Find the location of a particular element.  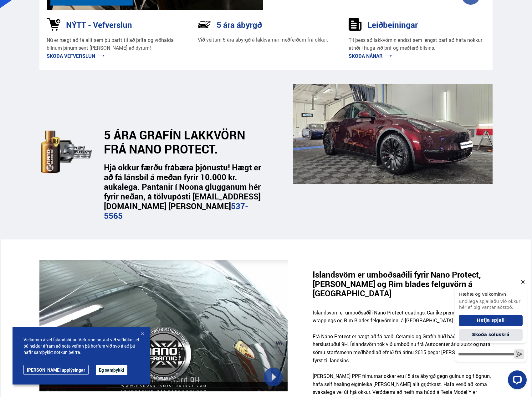

button: Ég samþykki is located at coordinates (111, 371).